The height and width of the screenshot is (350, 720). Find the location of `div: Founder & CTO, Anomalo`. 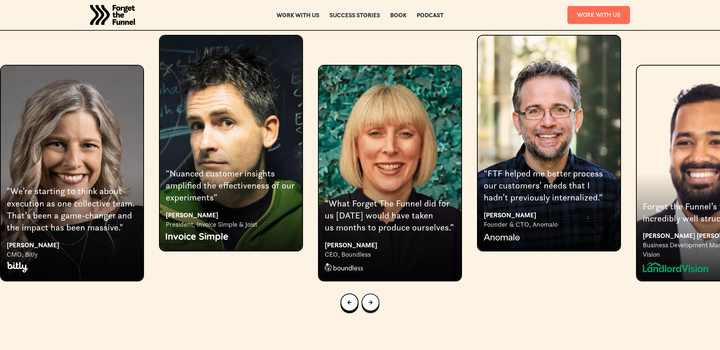

div: Founder & CTO, Anomalo is located at coordinates (549, 225).